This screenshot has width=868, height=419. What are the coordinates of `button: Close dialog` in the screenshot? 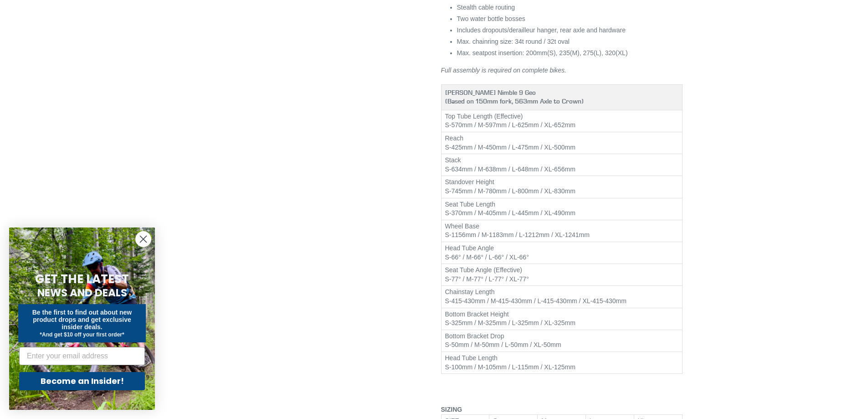 It's located at (143, 239).